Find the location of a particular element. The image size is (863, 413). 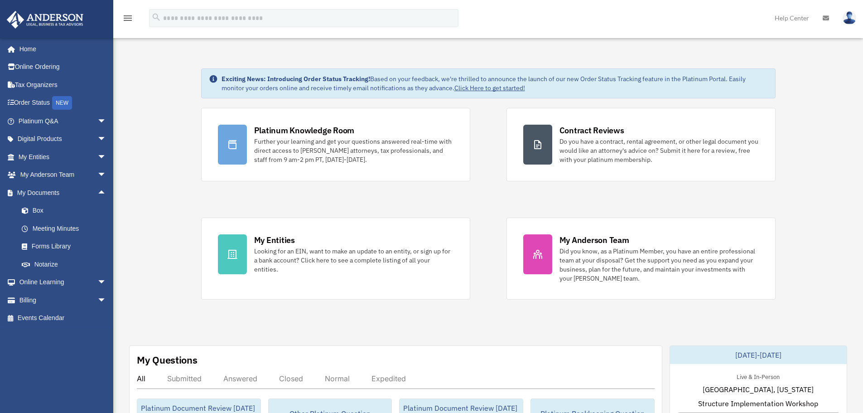

div: My Questions is located at coordinates (167, 360).